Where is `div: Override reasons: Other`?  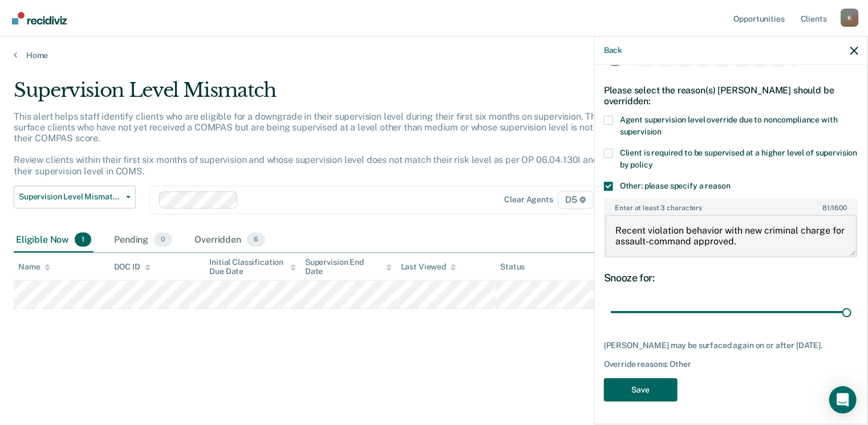
div: Override reasons: Other is located at coordinates (731, 364).